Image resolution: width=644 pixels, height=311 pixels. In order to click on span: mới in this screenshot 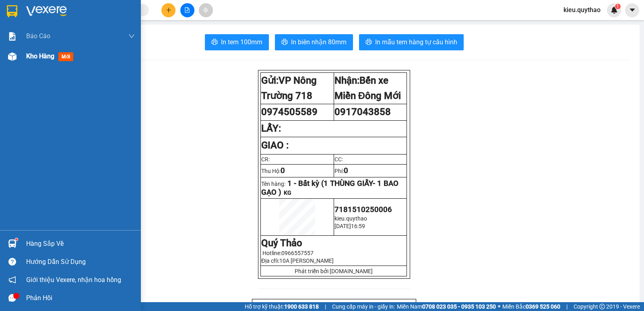, I will do `click(66, 57)`.